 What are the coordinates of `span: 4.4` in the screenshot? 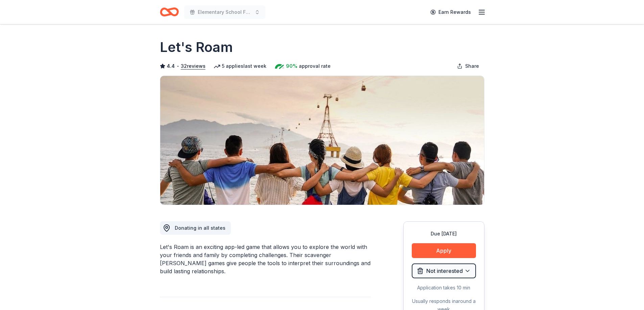 It's located at (171, 66).